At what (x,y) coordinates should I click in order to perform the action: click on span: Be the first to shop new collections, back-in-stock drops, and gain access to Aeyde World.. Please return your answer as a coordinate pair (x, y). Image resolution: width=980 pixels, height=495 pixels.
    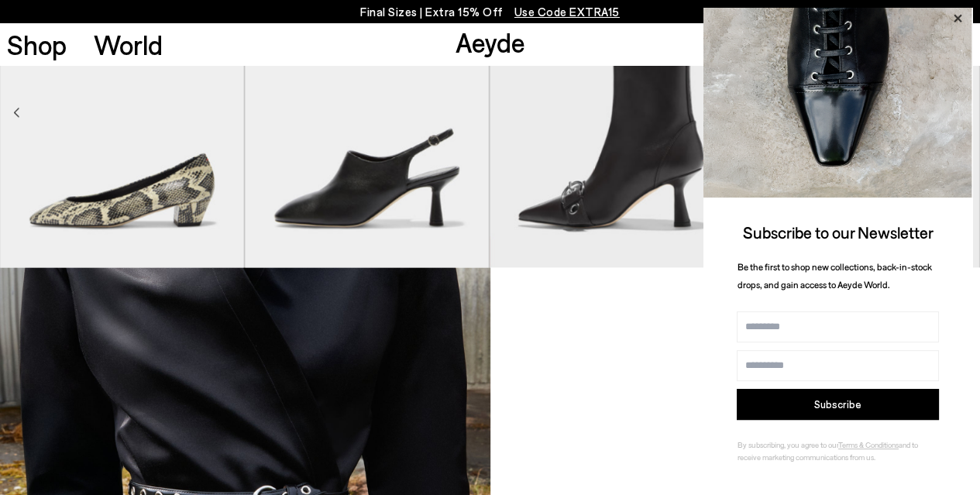
    Looking at the image, I should click on (834, 275).